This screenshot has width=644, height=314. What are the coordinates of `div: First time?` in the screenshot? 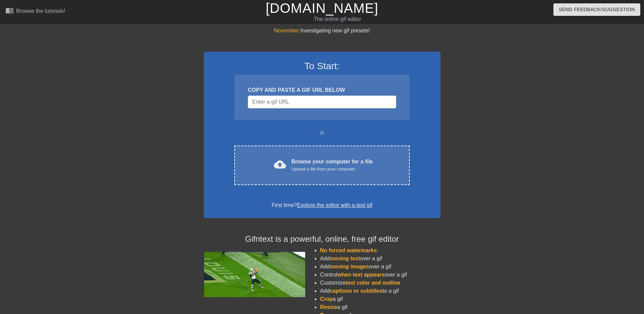 It's located at (323, 205).